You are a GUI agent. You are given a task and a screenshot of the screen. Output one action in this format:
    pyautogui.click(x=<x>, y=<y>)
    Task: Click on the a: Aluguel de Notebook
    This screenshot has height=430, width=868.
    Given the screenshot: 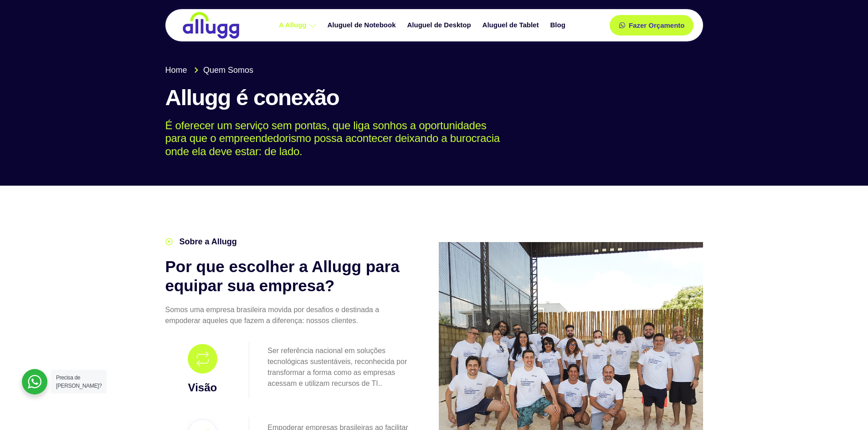 What is the action you would take?
    pyautogui.click(x=363, y=25)
    